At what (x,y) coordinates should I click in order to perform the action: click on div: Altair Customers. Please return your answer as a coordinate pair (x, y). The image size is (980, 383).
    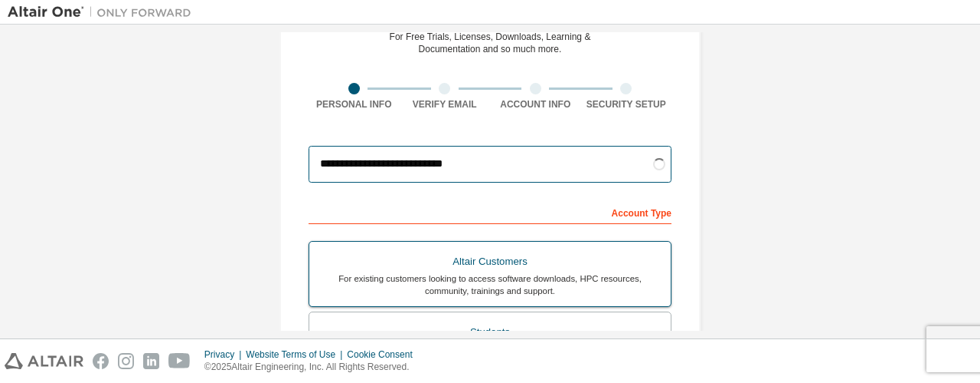
    Looking at the image, I should click on (490, 261).